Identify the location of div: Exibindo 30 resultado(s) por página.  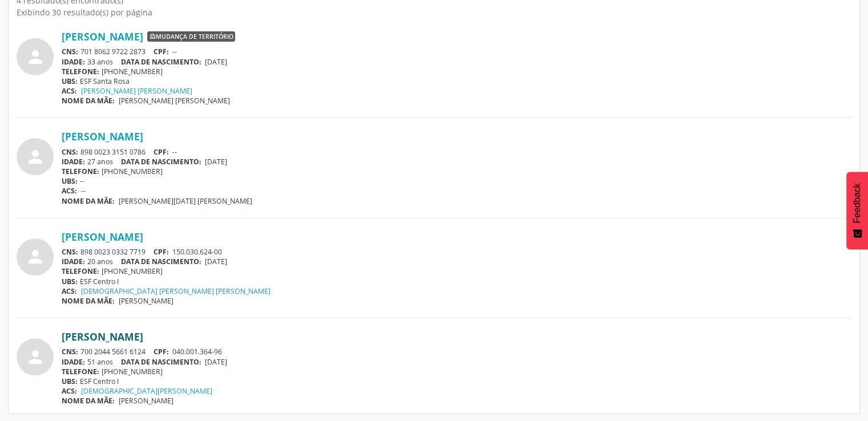
(434, 12).